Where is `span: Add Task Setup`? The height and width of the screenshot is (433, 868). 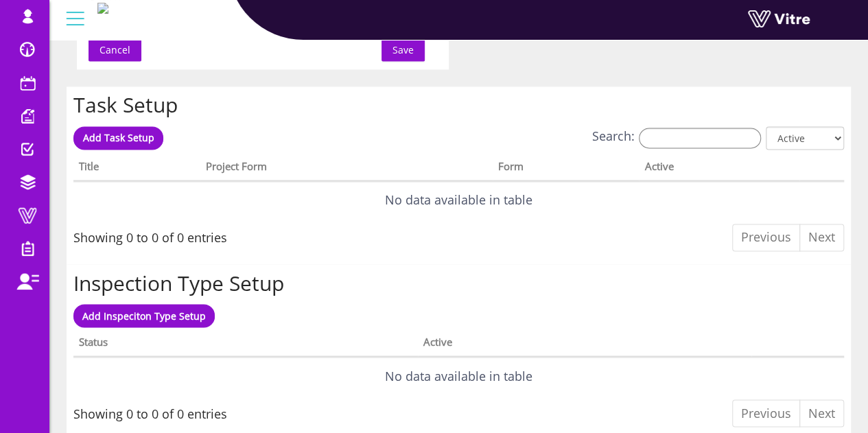
span: Add Task Setup is located at coordinates (119, 137).